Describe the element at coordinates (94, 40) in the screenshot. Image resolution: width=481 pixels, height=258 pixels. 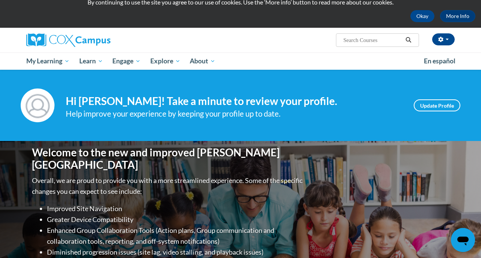
I see `a: Cox Campus` at that location.